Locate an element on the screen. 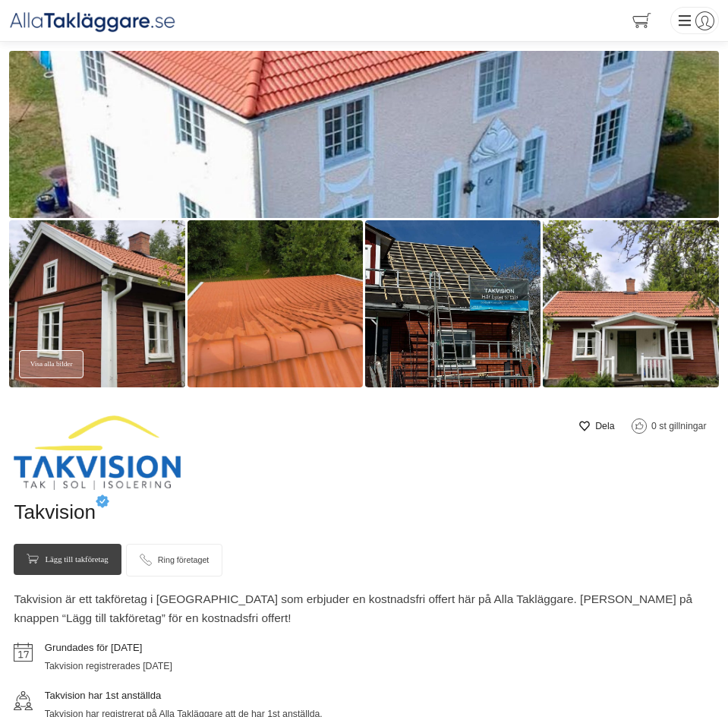  a: Alla Takläggare is located at coordinates (93, 20).